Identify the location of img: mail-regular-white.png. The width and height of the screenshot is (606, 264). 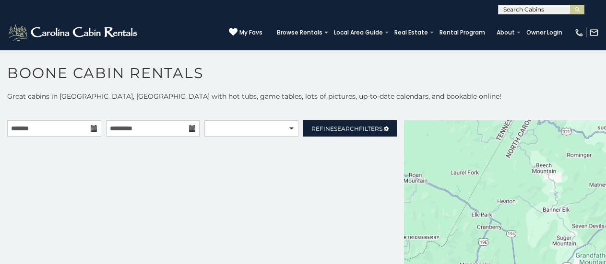
(594, 33).